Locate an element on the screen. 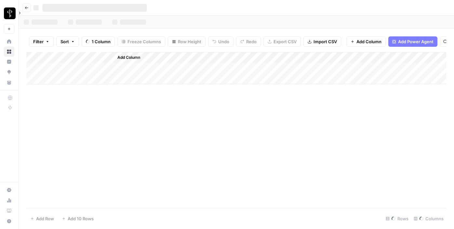 Image resolution: width=454 pixels, height=229 pixels. a: Settings is located at coordinates (9, 190).